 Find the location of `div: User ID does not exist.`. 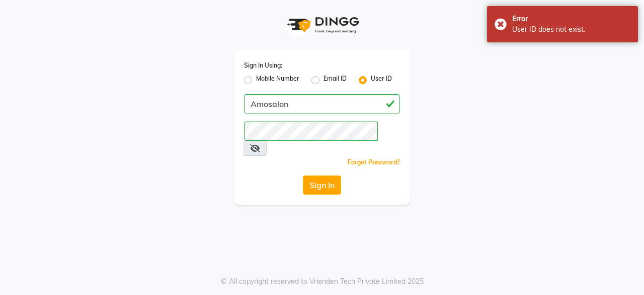

div: User ID does not exist. is located at coordinates (571, 29).